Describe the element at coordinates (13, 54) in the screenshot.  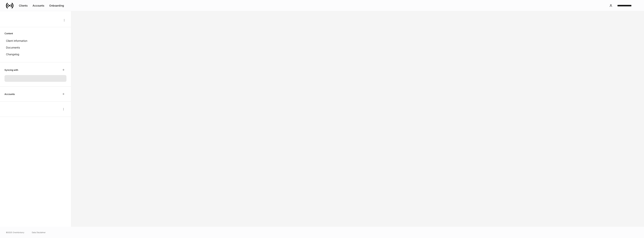
I see `p: Changelog` at that location.